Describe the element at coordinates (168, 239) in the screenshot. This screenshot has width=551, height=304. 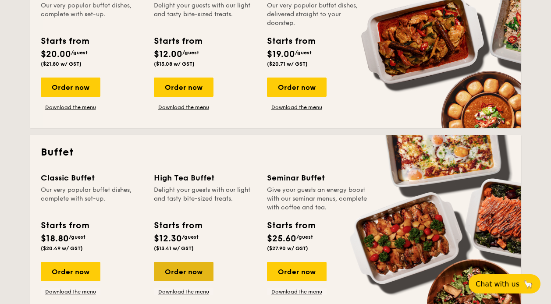
I see `span: $12.30` at that location.